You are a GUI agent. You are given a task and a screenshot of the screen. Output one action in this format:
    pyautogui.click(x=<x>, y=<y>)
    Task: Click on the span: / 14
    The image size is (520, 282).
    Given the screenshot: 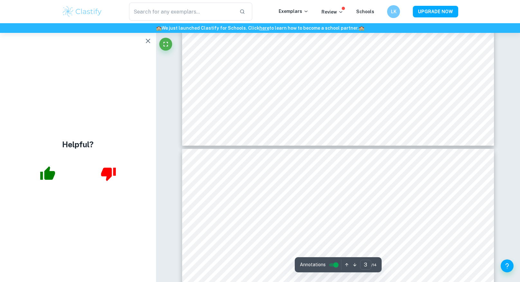 What is the action you would take?
    pyautogui.click(x=374, y=264)
    